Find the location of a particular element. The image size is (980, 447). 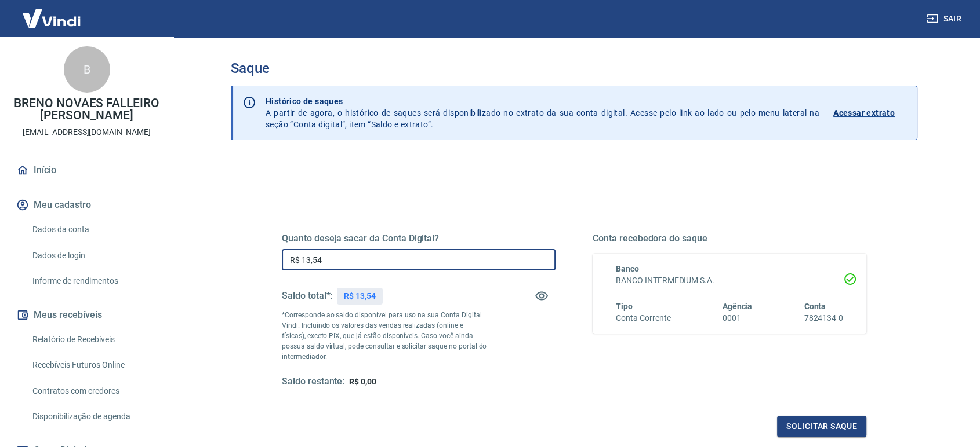

button: Solicitar saque is located at coordinates (821, 427).